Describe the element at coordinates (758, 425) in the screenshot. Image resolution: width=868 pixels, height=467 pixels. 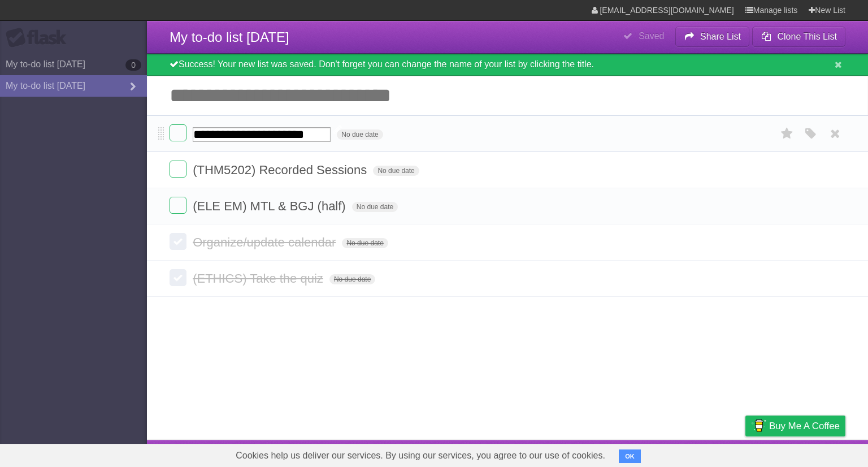
I see `img: Buy me a coffee` at that location.